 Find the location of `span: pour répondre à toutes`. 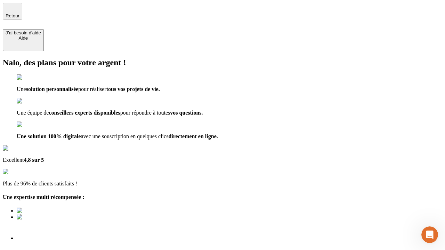

span: pour répondre à toutes is located at coordinates (145, 113).